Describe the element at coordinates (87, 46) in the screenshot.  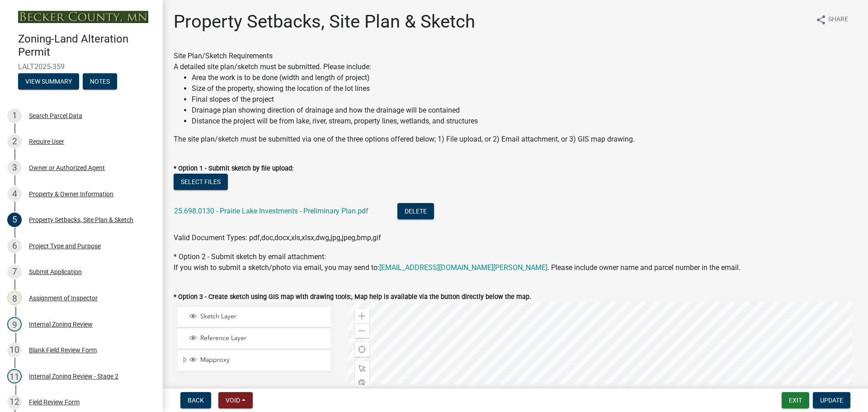
I see `h4: Zoning-Land Alteration Permit` at that location.